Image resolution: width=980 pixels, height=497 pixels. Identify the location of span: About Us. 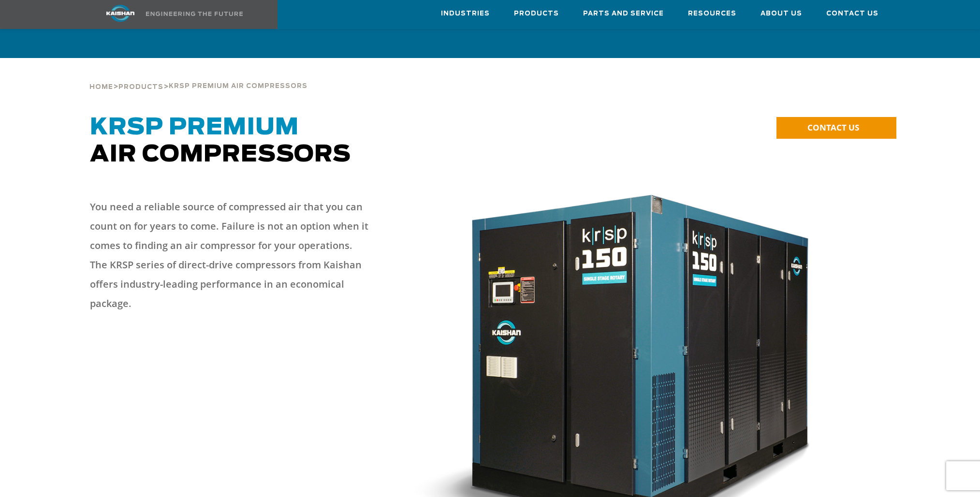
(782, 14).